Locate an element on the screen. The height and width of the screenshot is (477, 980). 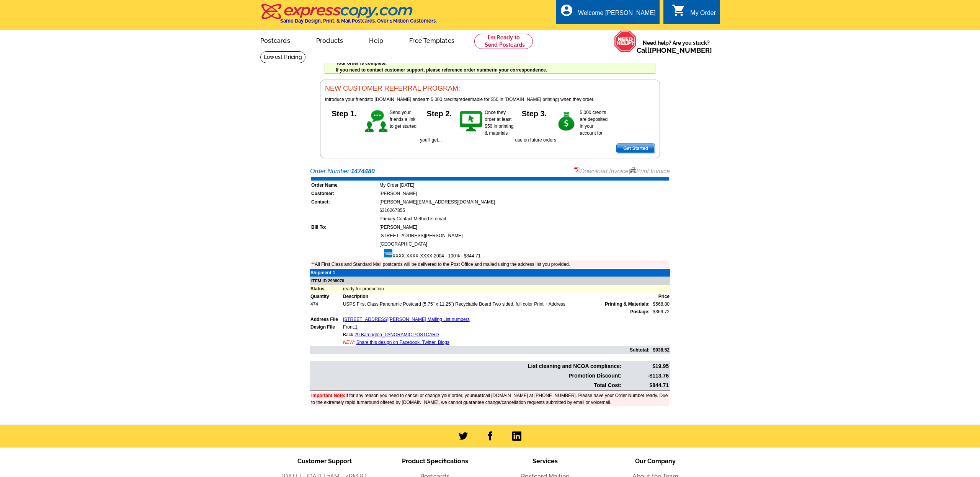
td: Total Cost: is located at coordinates (466, 386).